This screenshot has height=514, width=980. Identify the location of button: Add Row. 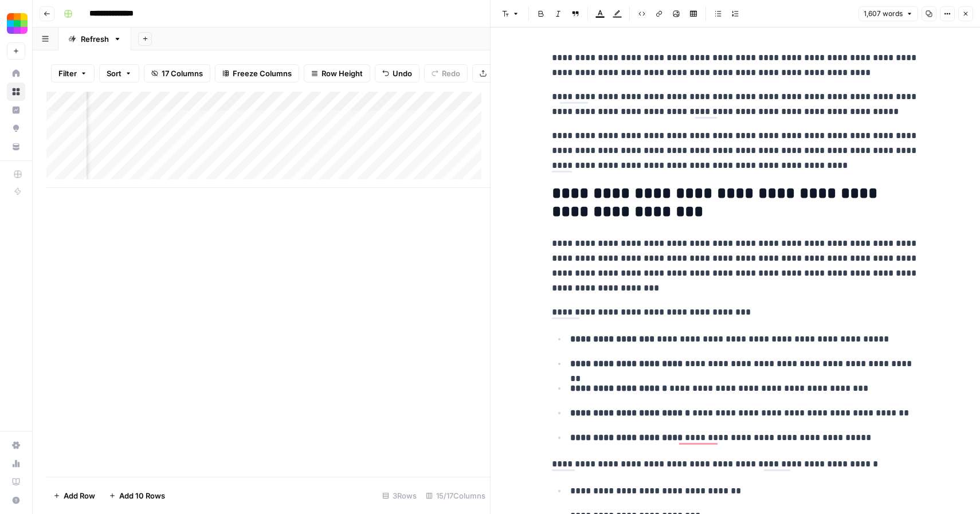
(74, 495).